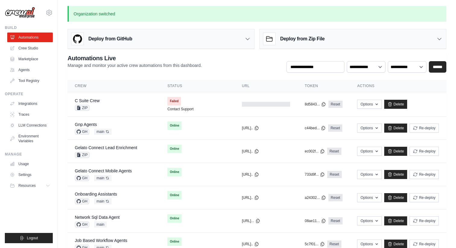 This screenshot has width=456, height=248. I want to click on a: Usage, so click(30, 164).